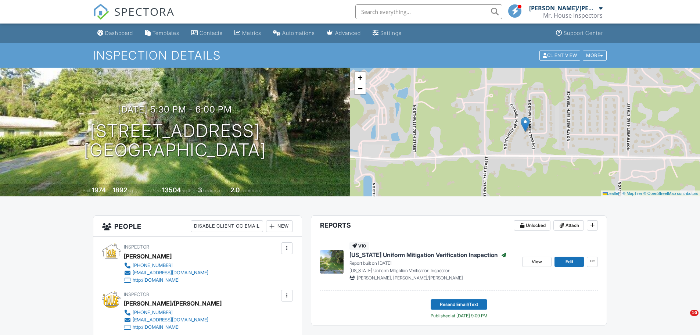 This screenshot has height=335, width=700. Describe the element at coordinates (235, 190) in the screenshot. I see `div: 2.0` at that location.